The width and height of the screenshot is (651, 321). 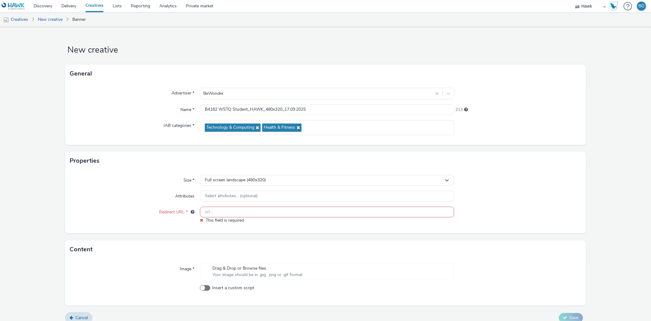 I want to click on input: url..., so click(x=327, y=212).